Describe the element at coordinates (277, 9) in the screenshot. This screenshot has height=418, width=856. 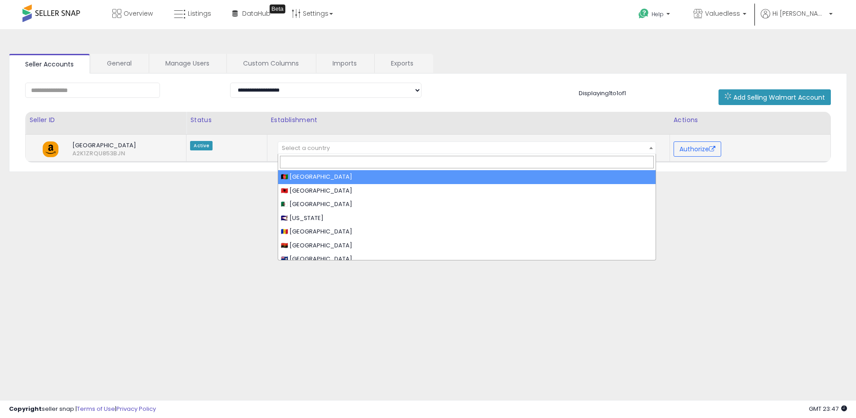
I see `div: Tooltip anchor` at that location.